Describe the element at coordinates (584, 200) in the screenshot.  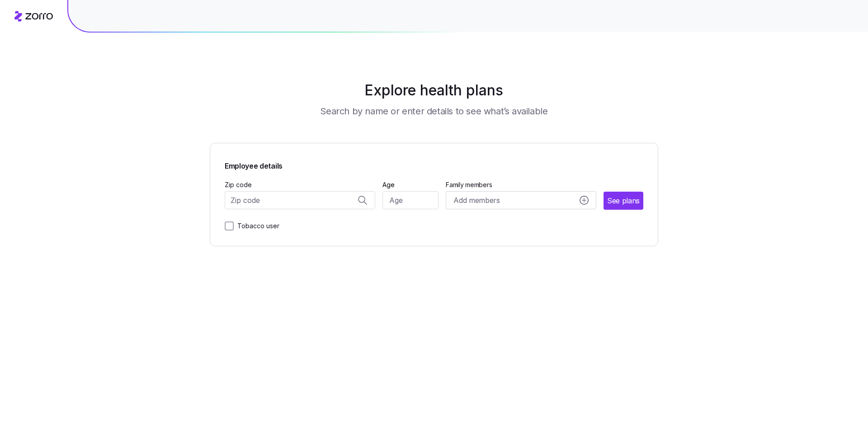
I see `svg: add icon` at that location.